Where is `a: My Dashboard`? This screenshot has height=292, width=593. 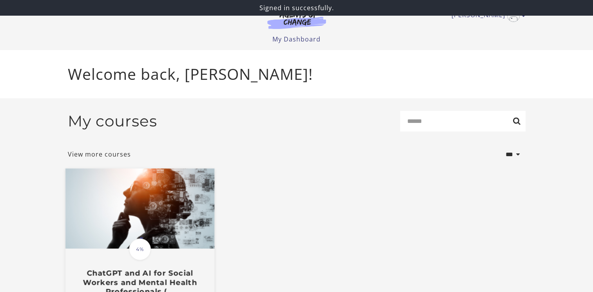
a: My Dashboard is located at coordinates (296, 39).